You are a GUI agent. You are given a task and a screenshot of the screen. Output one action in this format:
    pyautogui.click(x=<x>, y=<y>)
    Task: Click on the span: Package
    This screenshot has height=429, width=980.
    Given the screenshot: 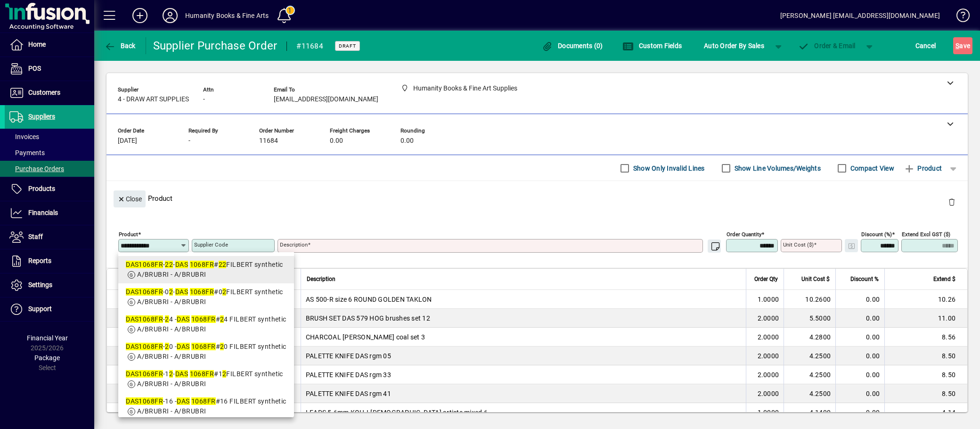 What is the action you would take?
    pyautogui.click(x=47, y=358)
    